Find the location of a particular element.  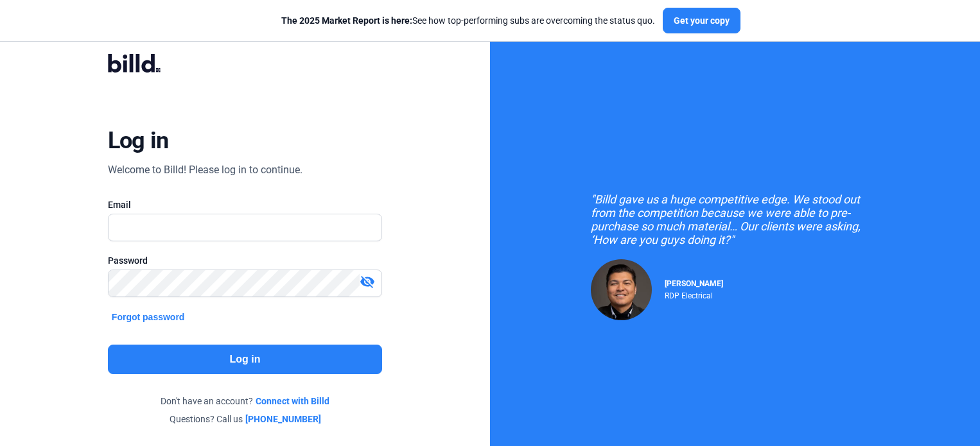

div: Log in is located at coordinates (138, 141).